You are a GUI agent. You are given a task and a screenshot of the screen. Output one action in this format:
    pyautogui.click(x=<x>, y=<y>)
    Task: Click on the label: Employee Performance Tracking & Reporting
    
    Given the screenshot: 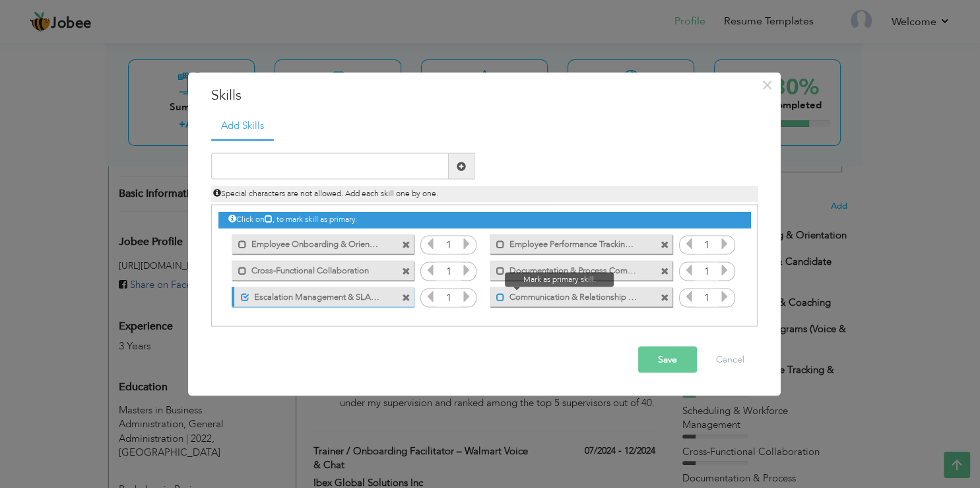 What is the action you would take?
    pyautogui.click(x=572, y=242)
    